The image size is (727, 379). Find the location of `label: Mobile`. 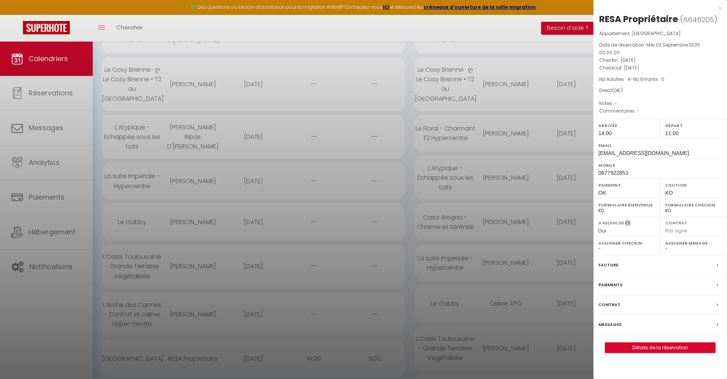

label: Mobile is located at coordinates (661, 165).